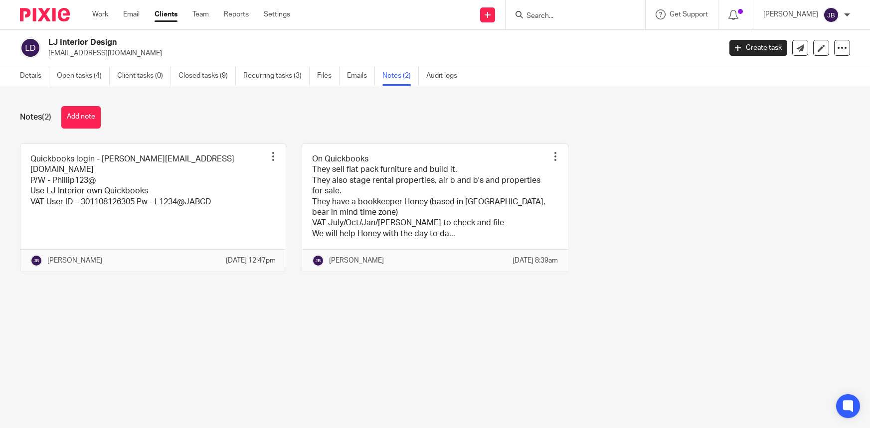  Describe the element at coordinates (570, 16) in the screenshot. I see `input: Search` at that location.